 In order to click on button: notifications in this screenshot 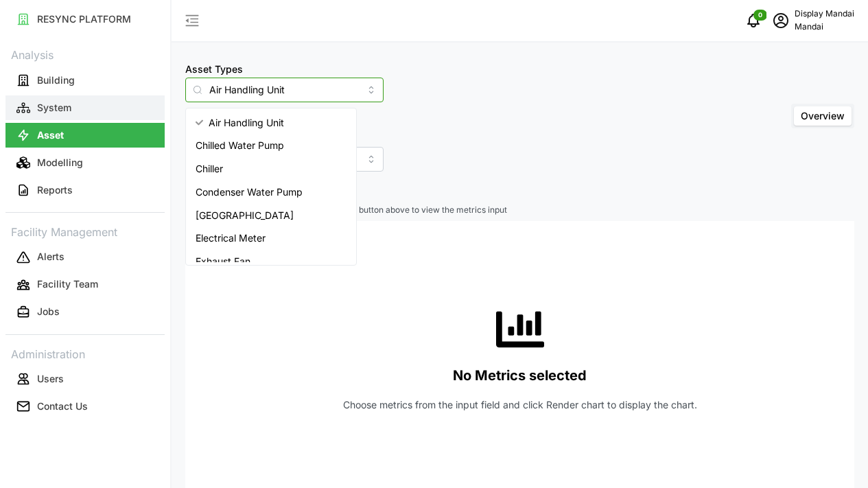, I will do `click(754, 20)`.